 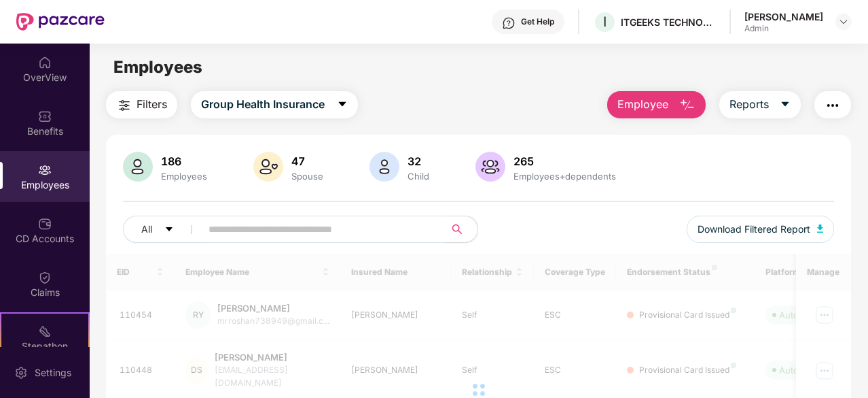 What do you see at coordinates (164, 229) in the screenshot?
I see `button: Allcaret-down` at bounding box center [164, 229].